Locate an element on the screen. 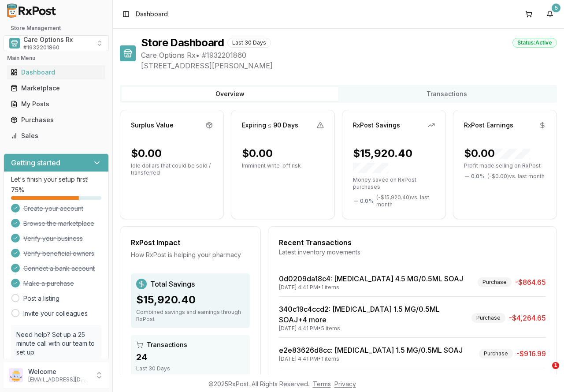  span: Transactions is located at coordinates (167, 345).